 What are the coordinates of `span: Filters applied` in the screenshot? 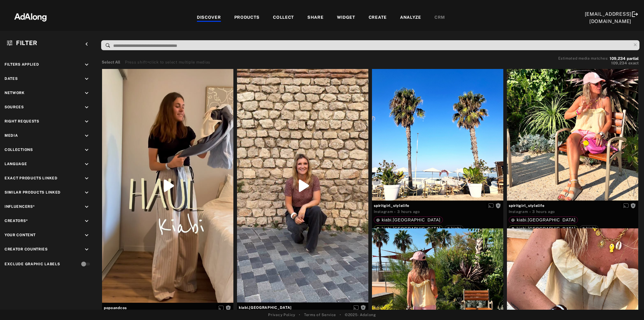 It's located at (22, 64).